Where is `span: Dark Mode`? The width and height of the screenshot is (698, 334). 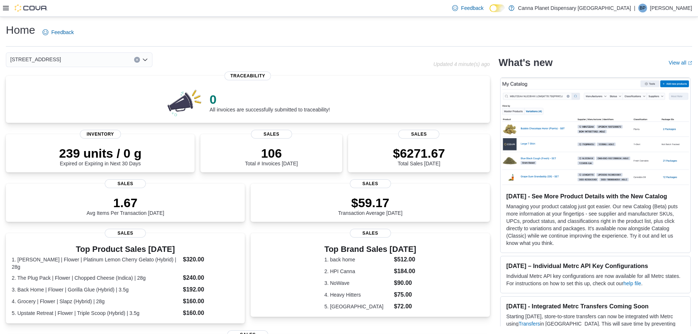 span: Dark Mode is located at coordinates (489, 12).